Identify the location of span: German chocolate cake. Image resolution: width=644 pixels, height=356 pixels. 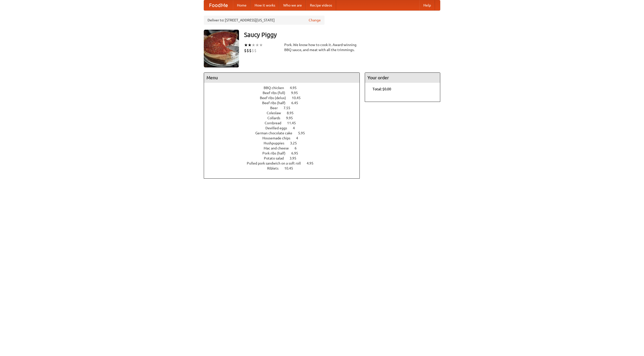
(276, 133).